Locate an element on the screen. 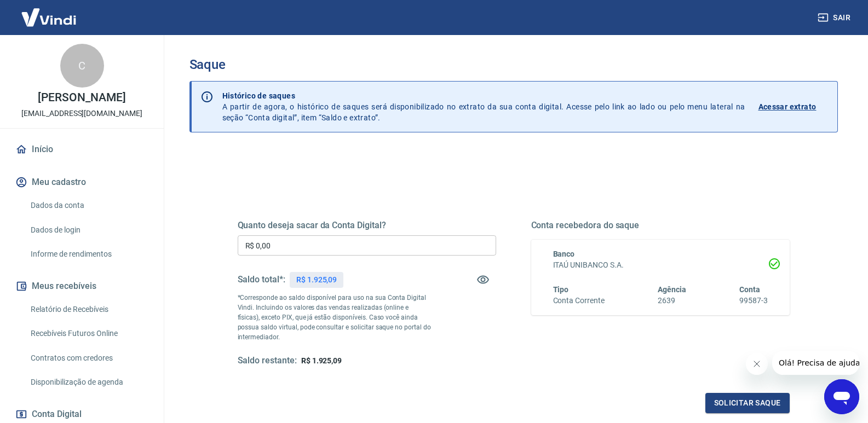  button: Meus recebíveis is located at coordinates (82, 286).